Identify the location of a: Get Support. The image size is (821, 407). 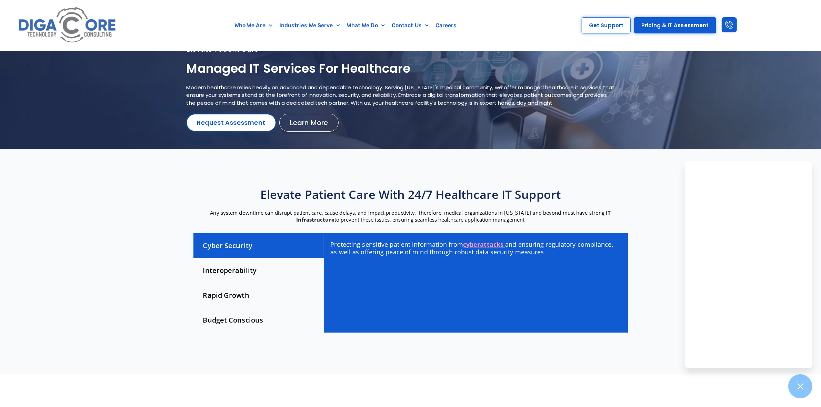
(607, 25).